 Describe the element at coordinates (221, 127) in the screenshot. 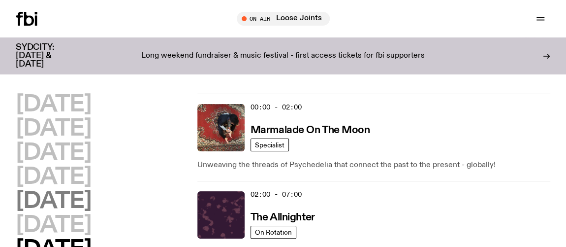

I see `img: Tommy - Persian Rug` at that location.